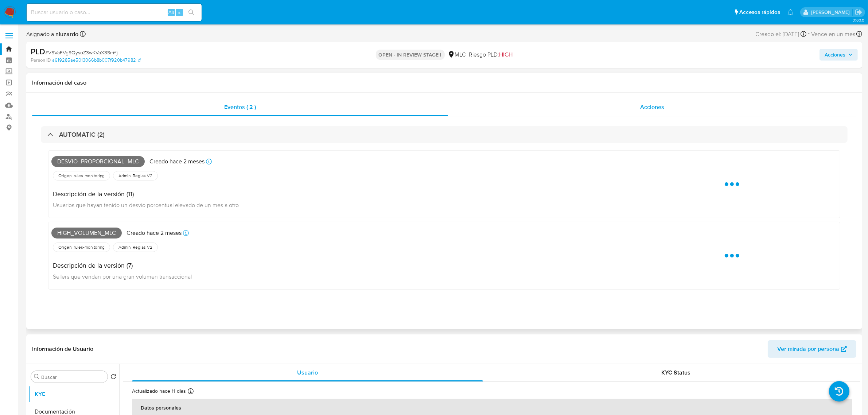  Describe the element at coordinates (96, 60) in the screenshot. I see `a: a619285ae5013066b8b007f920b47982` at that location.